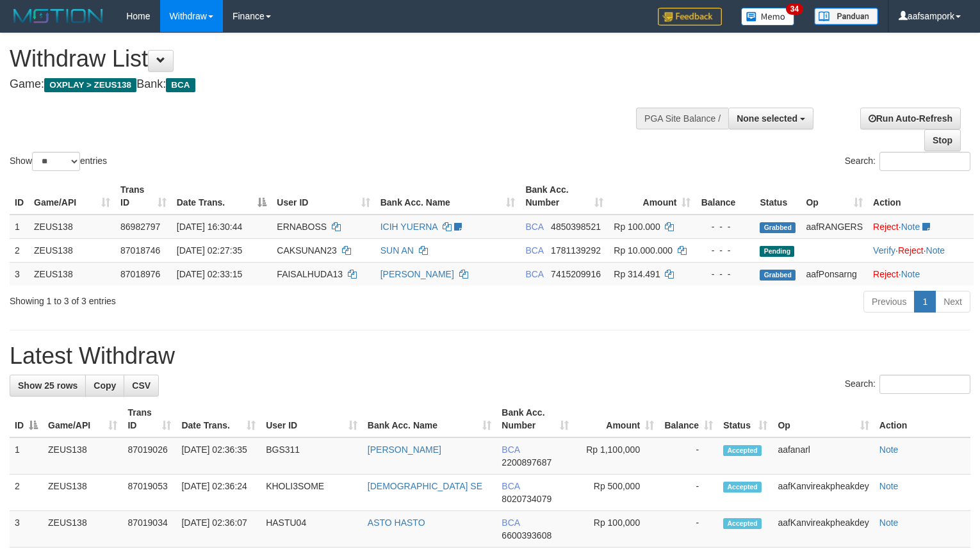  I want to click on span: Show 25 rows, so click(48, 385).